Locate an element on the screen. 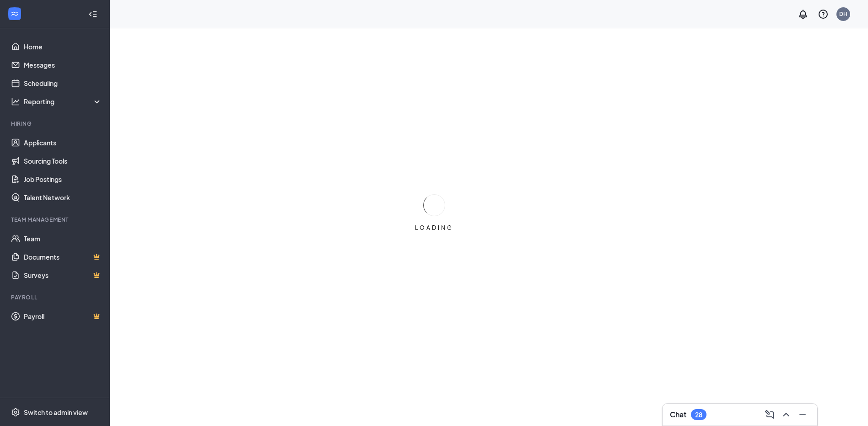  a: Team is located at coordinates (63, 239).